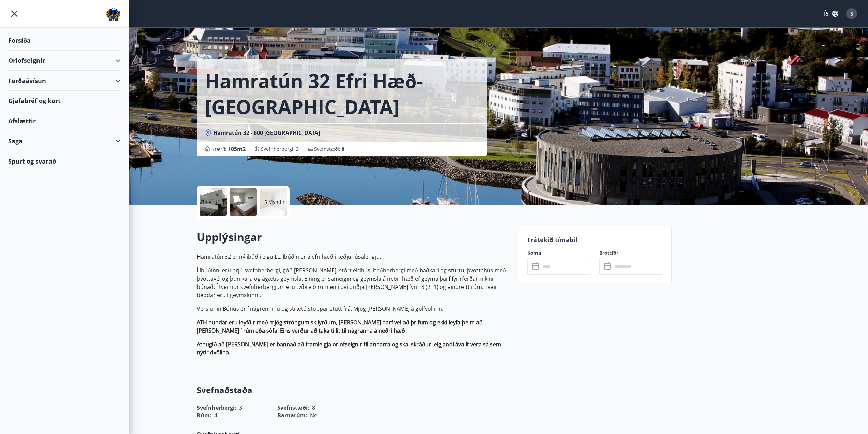 Image resolution: width=868 pixels, height=434 pixels. What do you see at coordinates (314, 415) in the screenshot?
I see `span: Nei` at bounding box center [314, 415].